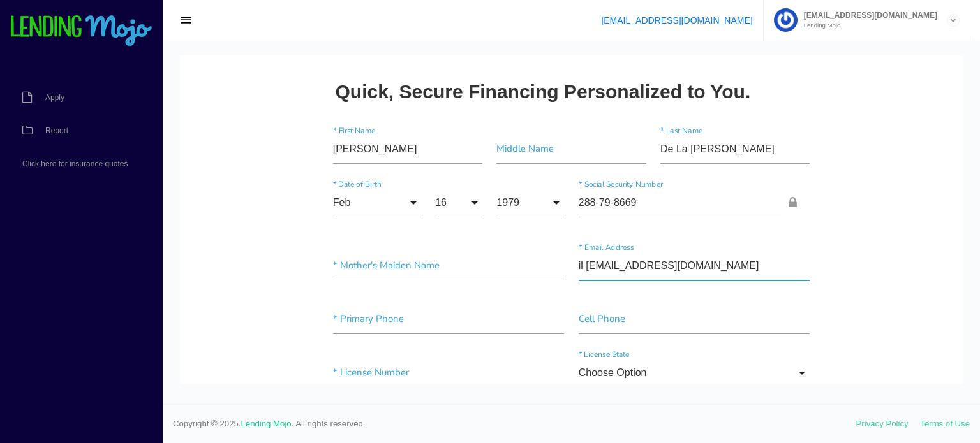 The height and width of the screenshot is (443, 980). Describe the element at coordinates (57, 131) in the screenshot. I see `span: Report` at that location.